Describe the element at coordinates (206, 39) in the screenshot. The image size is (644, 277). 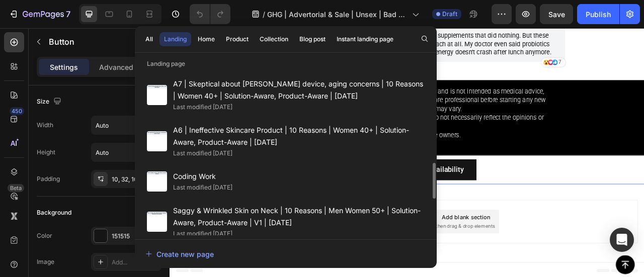
I see `button: Home` at that location.